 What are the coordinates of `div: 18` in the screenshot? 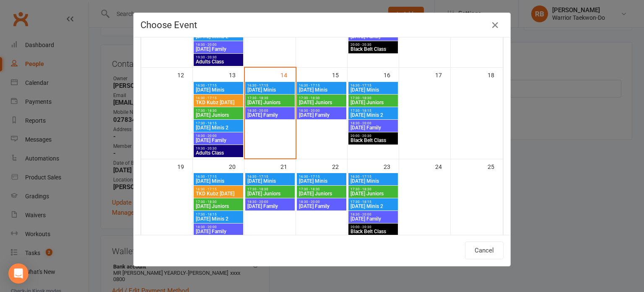 It's located at (495, 74).